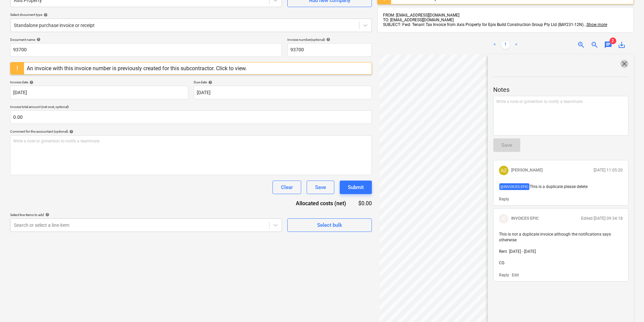 This screenshot has height=322, width=644. Describe the element at coordinates (320, 203) in the screenshot. I see `div: Allocated costs (net)` at that location.